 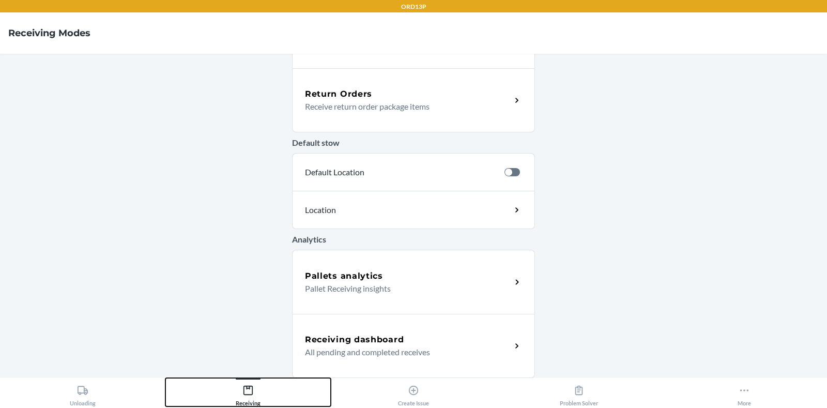 What do you see at coordinates (579, 392) in the screenshot?
I see `button: Problem Solver` at bounding box center [579, 392].